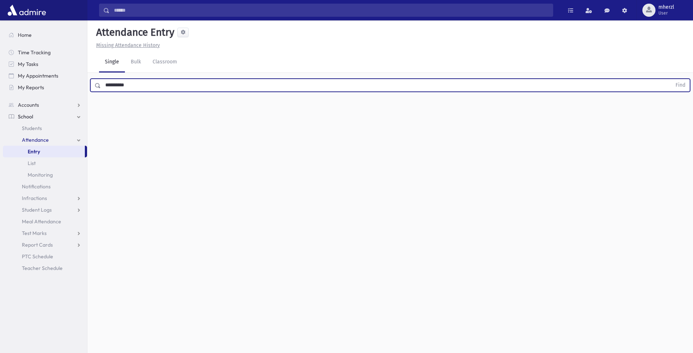 This screenshot has width=693, height=353. What do you see at coordinates (40, 175) in the screenshot?
I see `span: Monitoring` at bounding box center [40, 175].